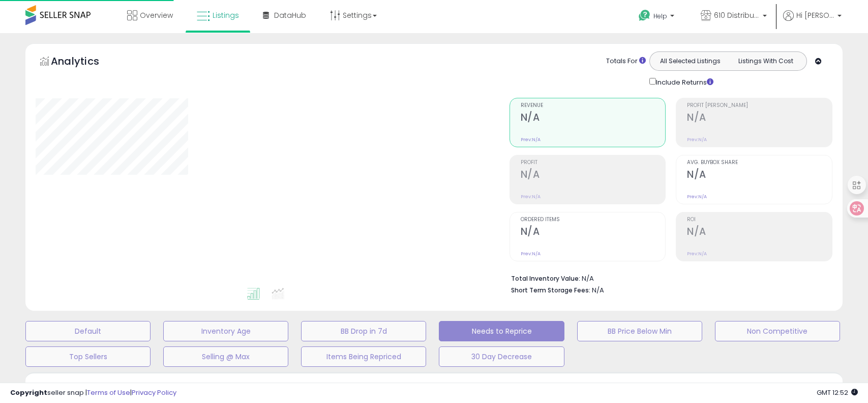 The image size is (868, 403). Describe the element at coordinates (593, 162) in the screenshot. I see `span: Profit` at that location.